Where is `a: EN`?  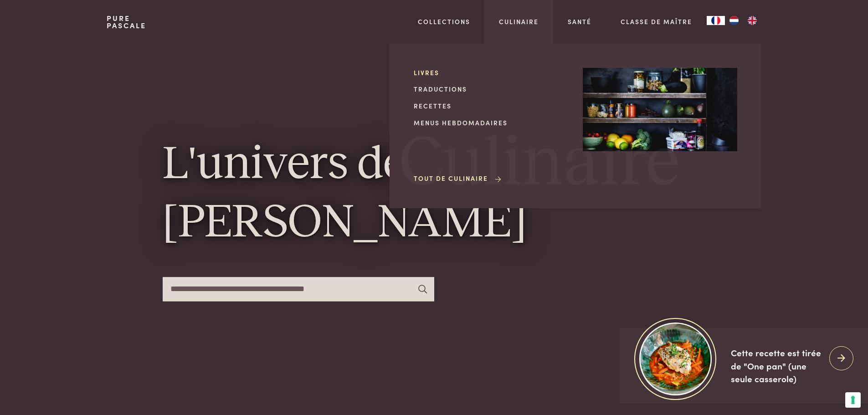
a: EN is located at coordinates (753, 20).